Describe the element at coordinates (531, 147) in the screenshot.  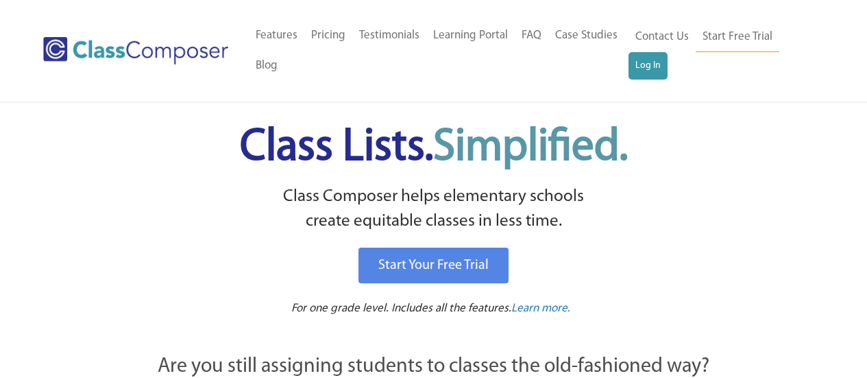
I see `span: Simplified.` at that location.